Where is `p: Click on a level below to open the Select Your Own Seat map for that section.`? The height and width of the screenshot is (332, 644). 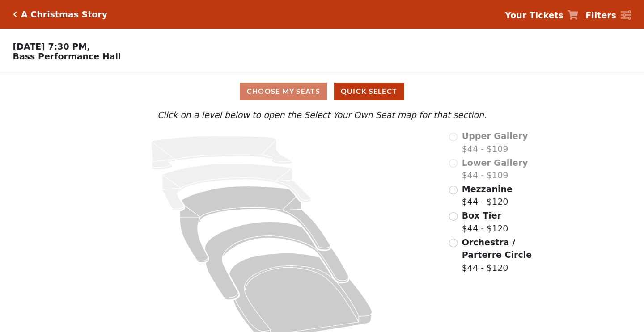 p: Click on a level below to open the Select Your Own Seat map for that section. is located at coordinates (322, 115).